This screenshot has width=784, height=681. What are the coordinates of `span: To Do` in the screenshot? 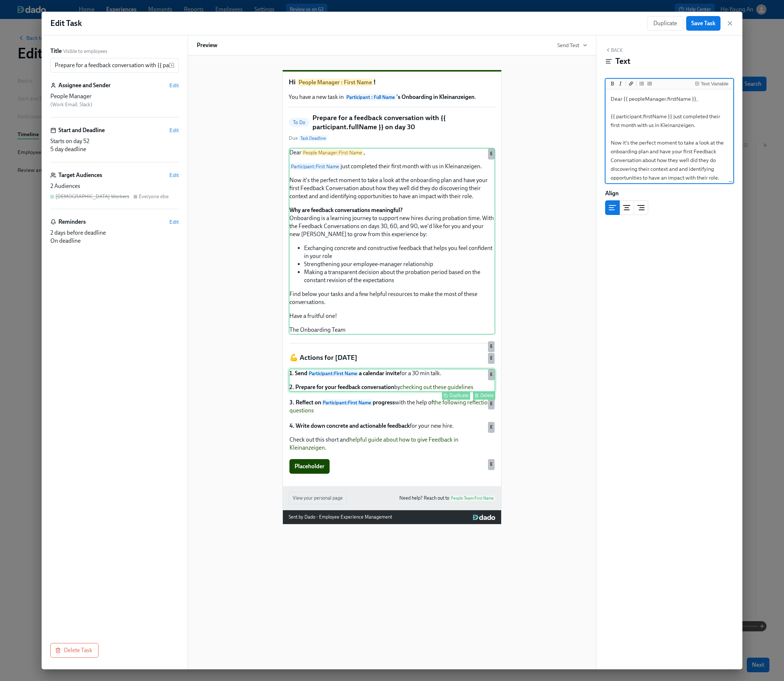 It's located at (299, 122).